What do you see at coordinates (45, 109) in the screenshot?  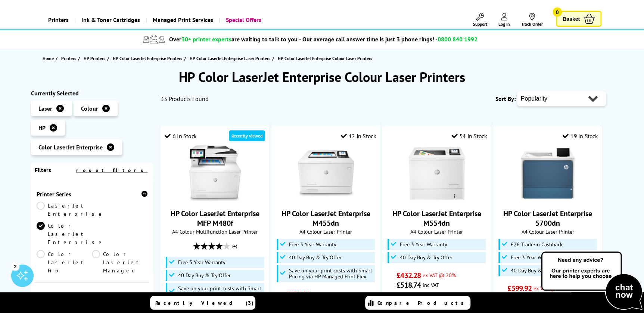 I see `span: Laser` at bounding box center [45, 109].